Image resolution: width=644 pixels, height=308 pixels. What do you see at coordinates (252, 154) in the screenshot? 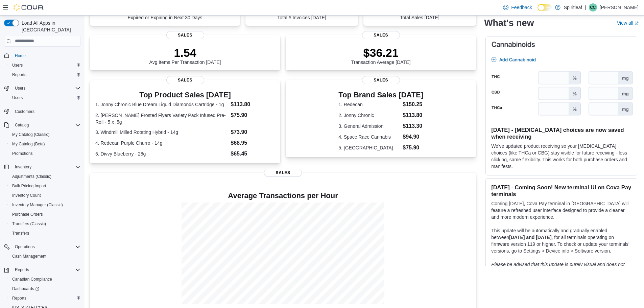
I see `dd: $65.45` at bounding box center [252, 154].